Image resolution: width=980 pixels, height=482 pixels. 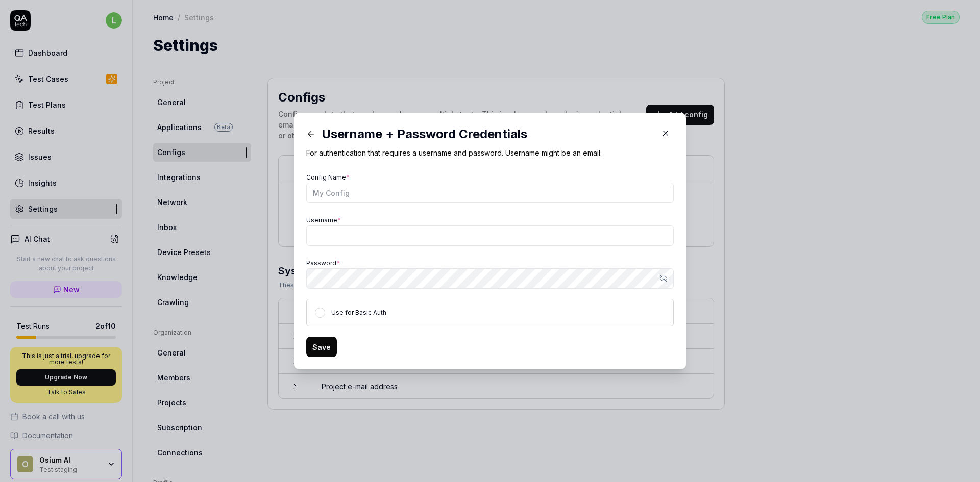 I want to click on div: Username + Password Credentials, so click(x=480, y=134).